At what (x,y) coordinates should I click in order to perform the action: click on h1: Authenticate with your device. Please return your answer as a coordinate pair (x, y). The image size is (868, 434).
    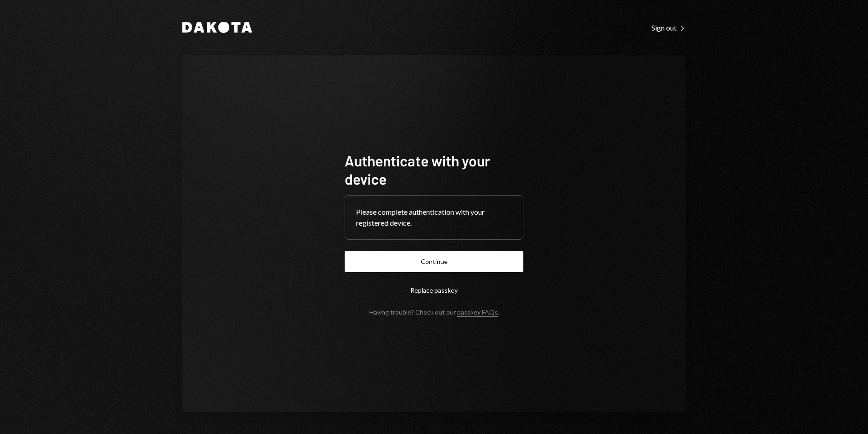
    Looking at the image, I should click on (434, 170).